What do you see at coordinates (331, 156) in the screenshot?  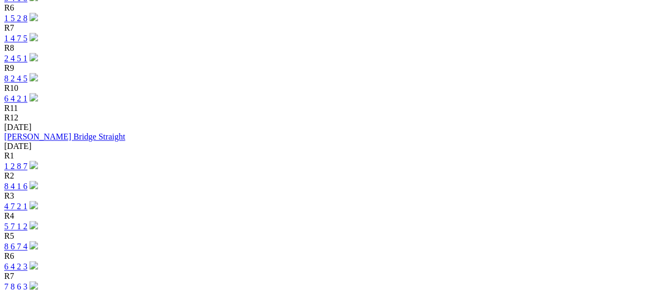 I see `div: R1` at bounding box center [331, 156].